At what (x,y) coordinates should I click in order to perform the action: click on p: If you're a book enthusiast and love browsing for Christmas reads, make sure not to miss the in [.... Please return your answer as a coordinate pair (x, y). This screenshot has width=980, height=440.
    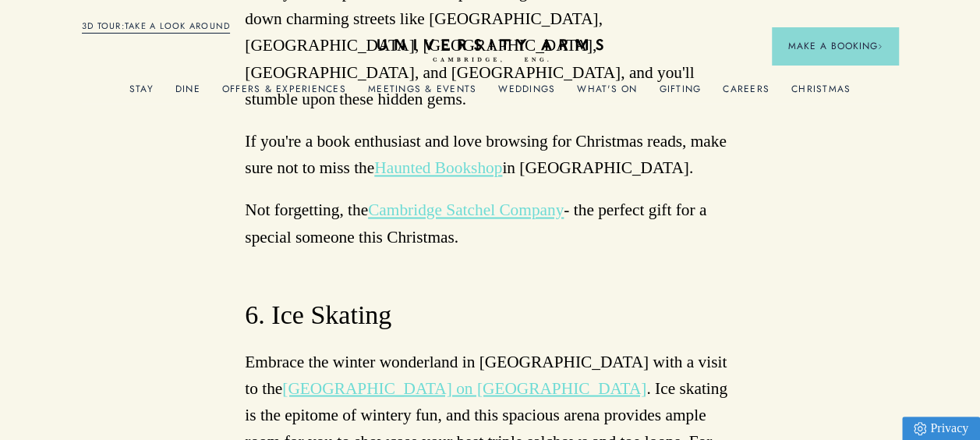
    Looking at the image, I should click on (490, 155).